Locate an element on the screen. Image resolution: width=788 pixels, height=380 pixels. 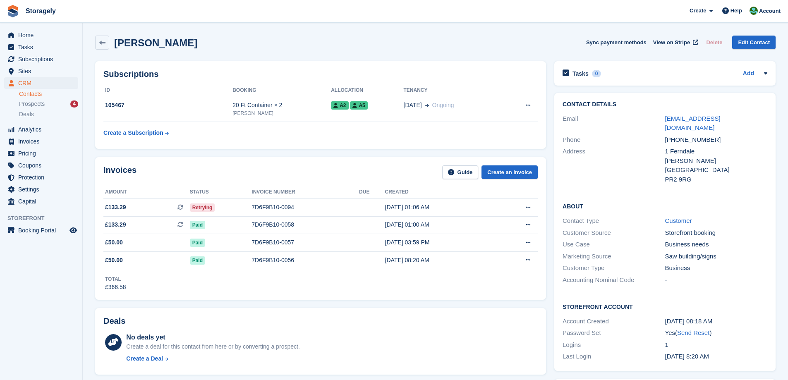
span: Help is located at coordinates (737, 11).